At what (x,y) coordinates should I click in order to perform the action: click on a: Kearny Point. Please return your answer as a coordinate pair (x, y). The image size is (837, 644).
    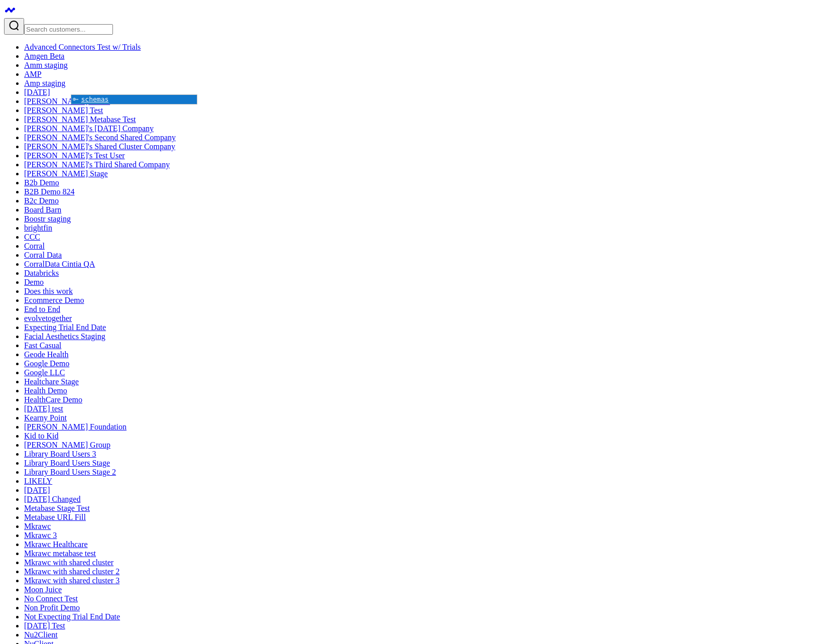
    Looking at the image, I should click on (45, 417).